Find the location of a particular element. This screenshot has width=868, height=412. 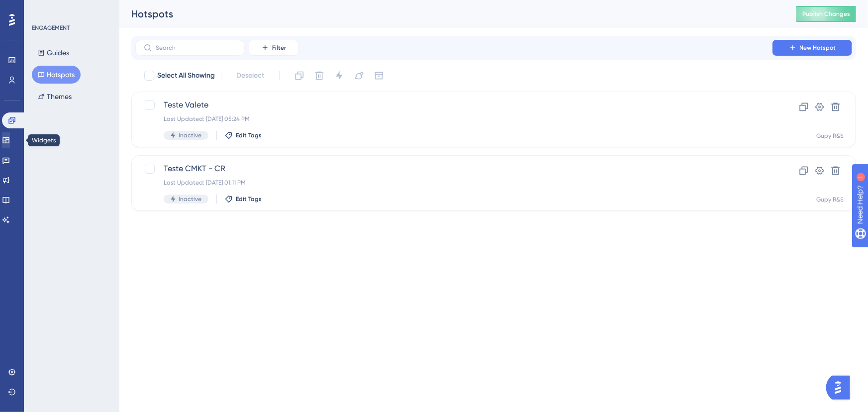

button: Publish Changes is located at coordinates (827, 14).